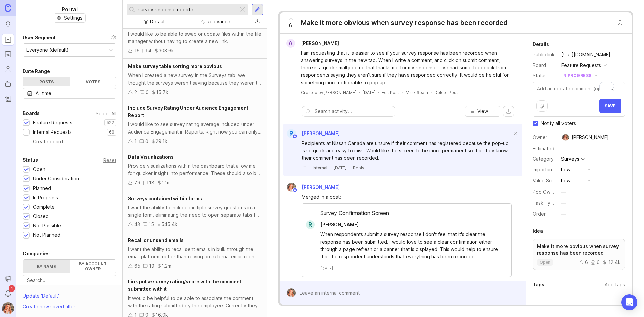  What do you see at coordinates (541, 44) in the screenshot?
I see `div: Details` at bounding box center [541, 44].